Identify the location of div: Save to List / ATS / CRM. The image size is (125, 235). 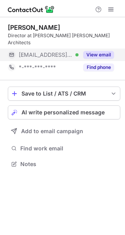
(64, 94).